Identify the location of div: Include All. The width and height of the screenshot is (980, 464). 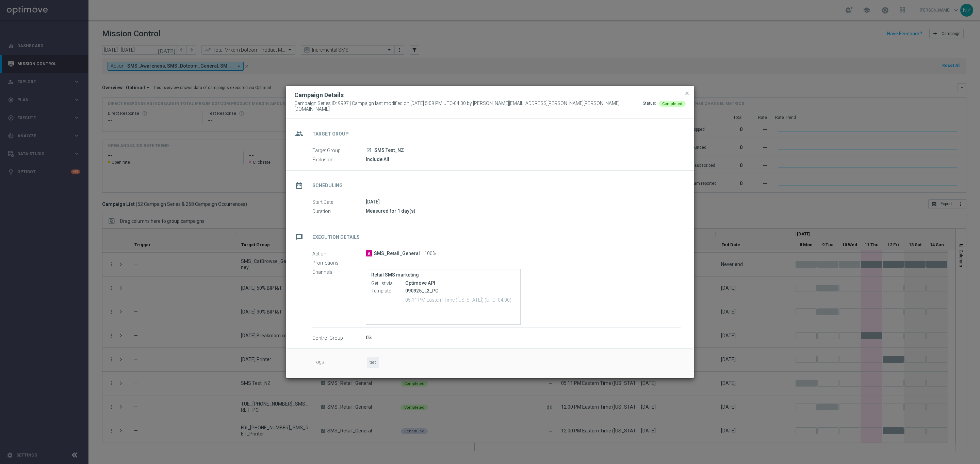
(523, 159).